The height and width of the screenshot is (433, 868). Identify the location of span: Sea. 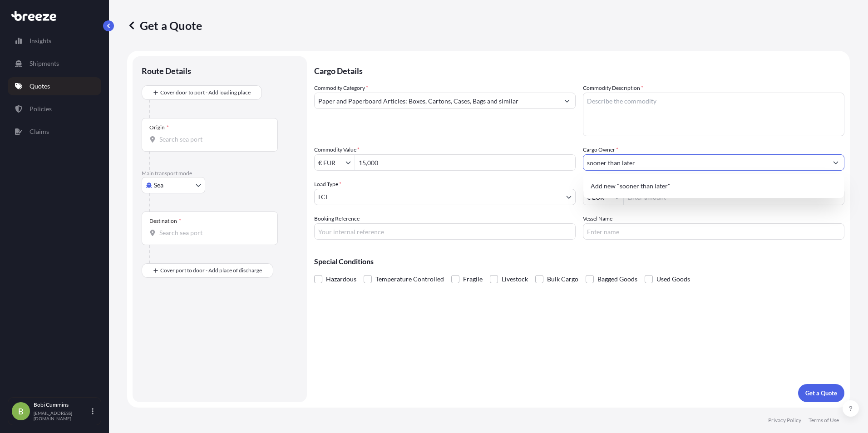
(158, 185).